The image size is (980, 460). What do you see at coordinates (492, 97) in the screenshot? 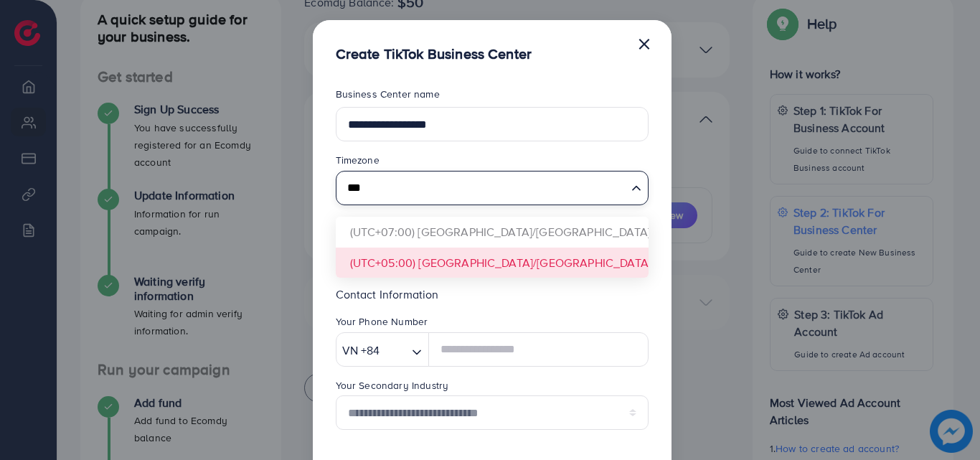
I see `legend: Business Center name` at bounding box center [492, 97].